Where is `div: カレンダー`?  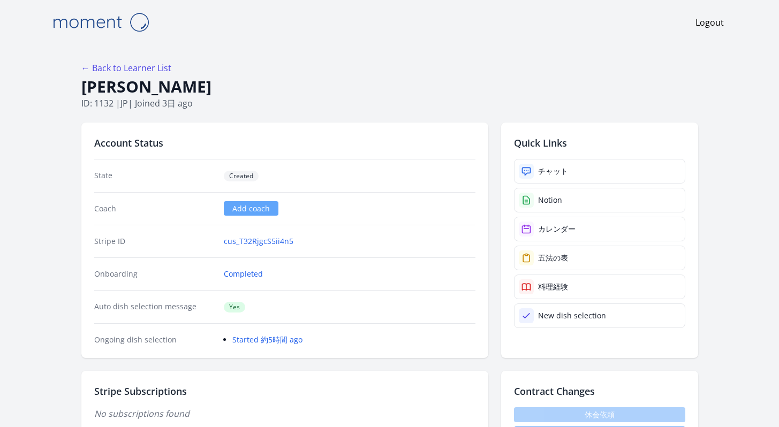 div: カレンダー is located at coordinates (557, 229).